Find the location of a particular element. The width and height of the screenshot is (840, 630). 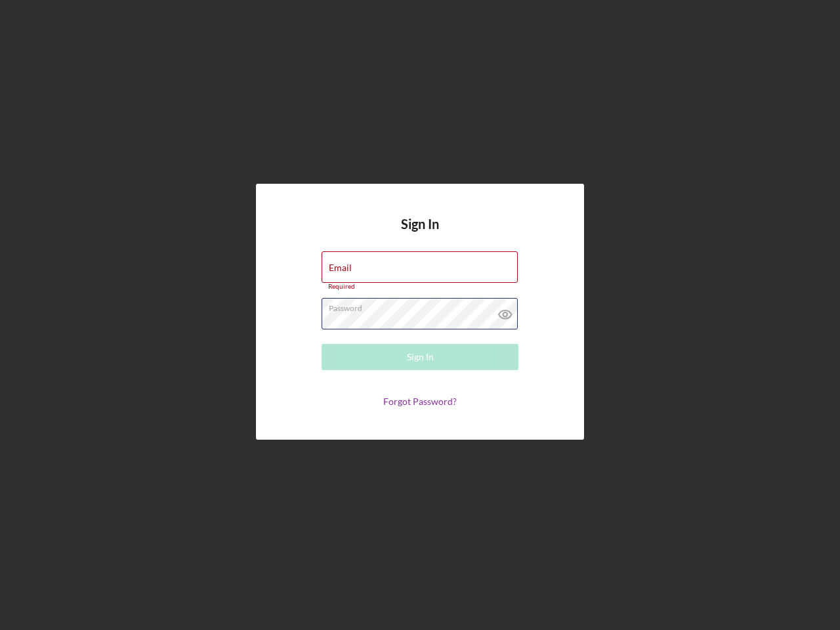

label: Email is located at coordinates (340, 268).